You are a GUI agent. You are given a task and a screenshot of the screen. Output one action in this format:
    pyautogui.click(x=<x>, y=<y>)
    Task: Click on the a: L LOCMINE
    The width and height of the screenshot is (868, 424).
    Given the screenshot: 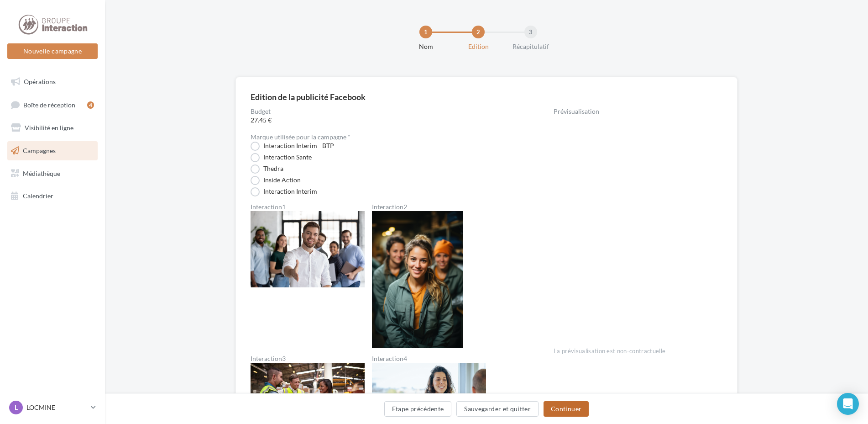 What is the action you would take?
    pyautogui.click(x=52, y=407)
    